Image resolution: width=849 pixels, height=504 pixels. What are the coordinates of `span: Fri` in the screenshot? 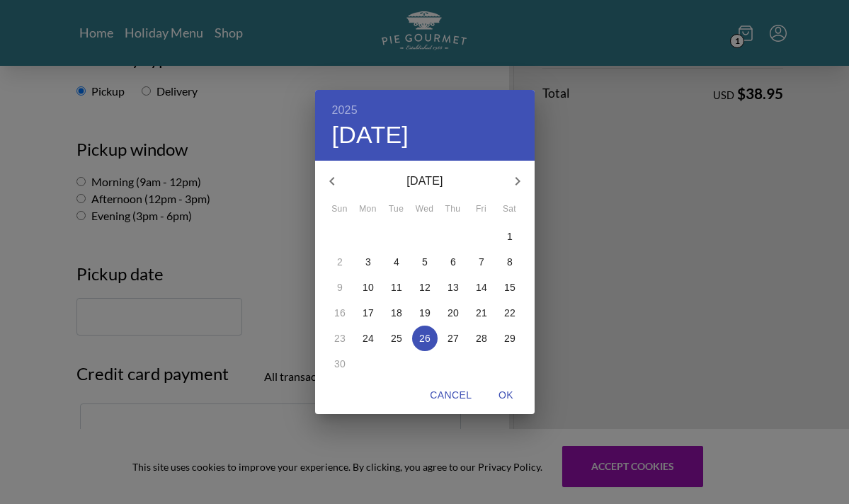 It's located at (481, 210).